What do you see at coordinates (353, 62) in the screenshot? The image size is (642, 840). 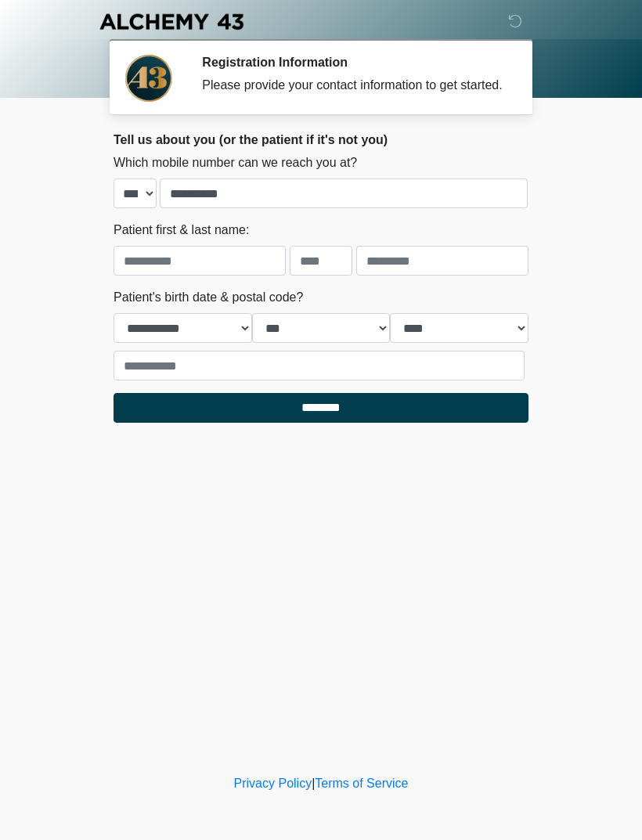 I see `h2: Registration Information` at bounding box center [353, 62].